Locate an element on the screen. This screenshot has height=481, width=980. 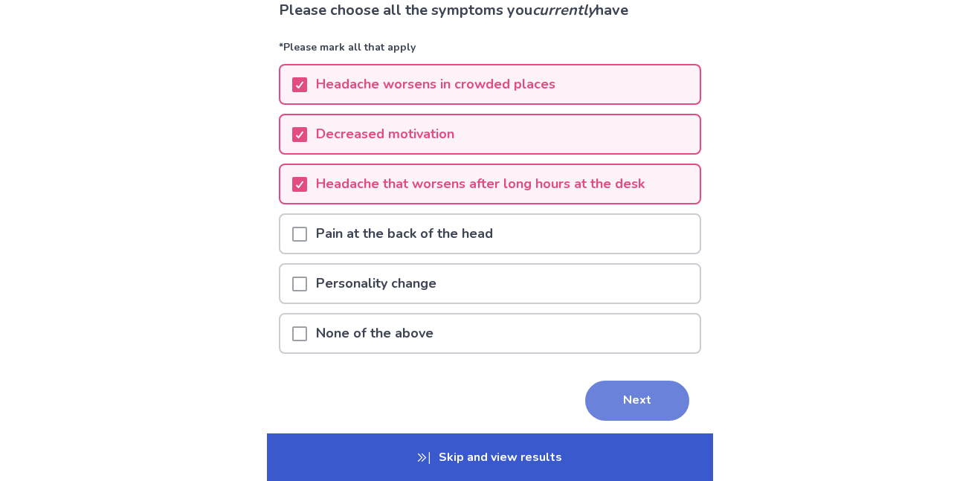
button: Next is located at coordinates (637, 401).